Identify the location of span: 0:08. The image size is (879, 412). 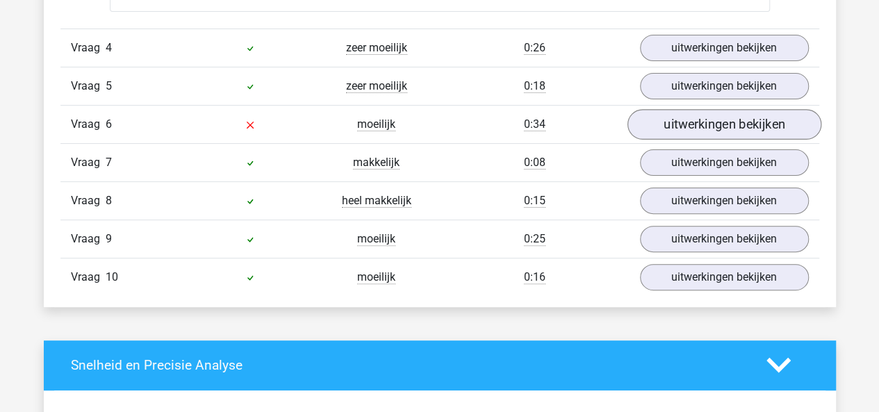
(535, 163).